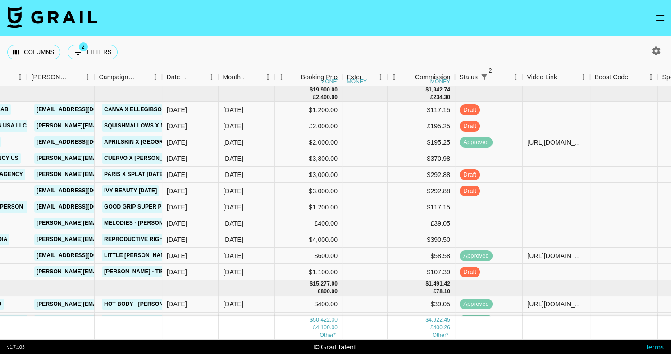 Image resolution: width=671 pixels, height=354 pixels. Describe the element at coordinates (440, 284) in the screenshot. I see `div: 1,491.42` at that location.